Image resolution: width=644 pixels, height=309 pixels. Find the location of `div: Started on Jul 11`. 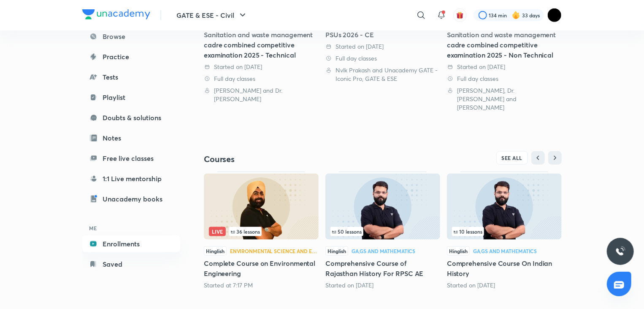

div: Started on Jul 11 is located at coordinates (383, 285).